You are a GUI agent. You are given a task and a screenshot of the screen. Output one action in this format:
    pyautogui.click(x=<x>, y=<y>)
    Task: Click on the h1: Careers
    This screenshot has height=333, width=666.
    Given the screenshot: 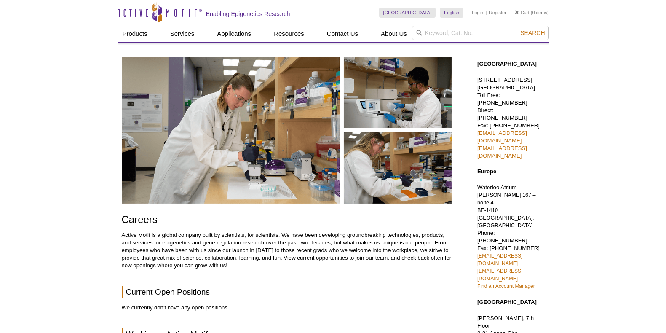 What is the action you would take?
    pyautogui.click(x=287, y=220)
    